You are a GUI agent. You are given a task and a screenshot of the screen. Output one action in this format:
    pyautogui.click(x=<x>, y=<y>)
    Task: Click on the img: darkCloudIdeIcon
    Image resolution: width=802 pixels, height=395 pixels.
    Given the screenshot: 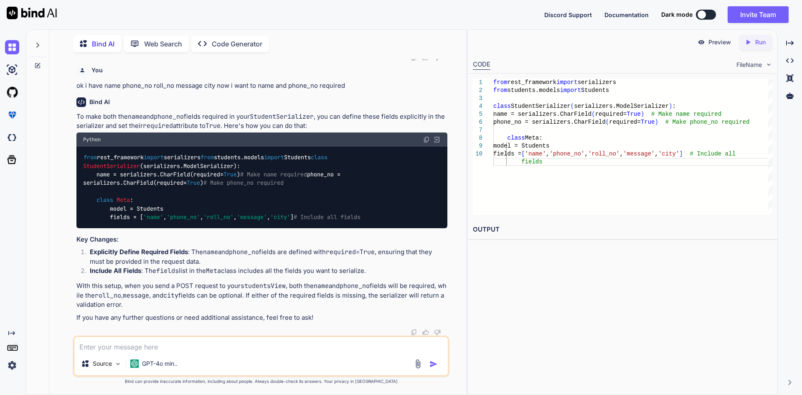 What is the action you would take?
    pyautogui.click(x=12, y=137)
    